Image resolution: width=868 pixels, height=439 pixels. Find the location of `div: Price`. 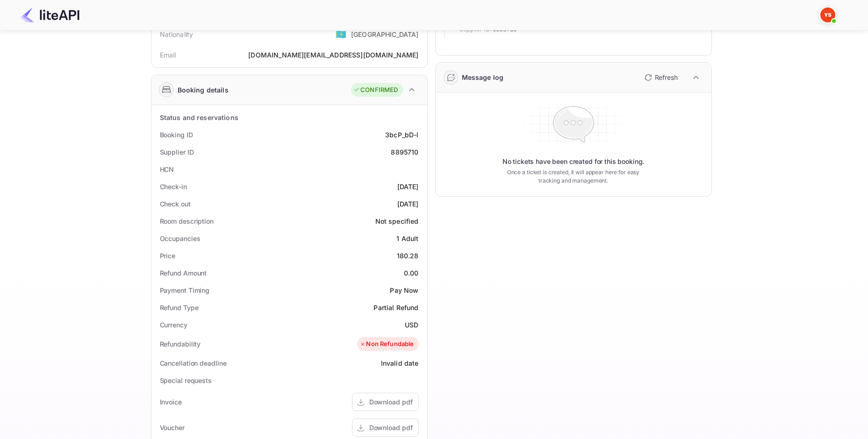

div: Price is located at coordinates (168, 255).